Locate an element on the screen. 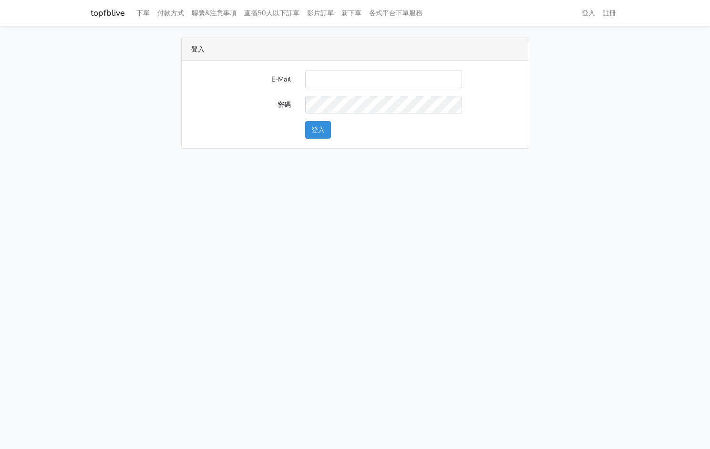 This screenshot has width=710, height=449. a: 下單 is located at coordinates (143, 13).